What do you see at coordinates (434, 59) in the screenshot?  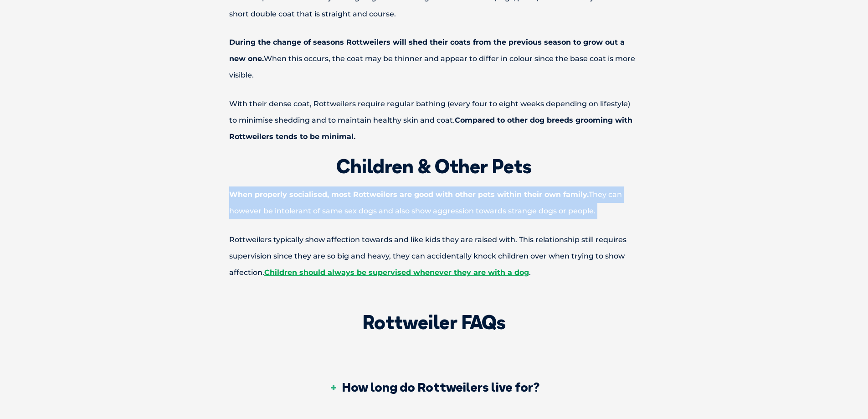 I see `p: When this occurs, the coat may be thinner and appear to differ in colour since the base coat is m...` at bounding box center [434, 59].